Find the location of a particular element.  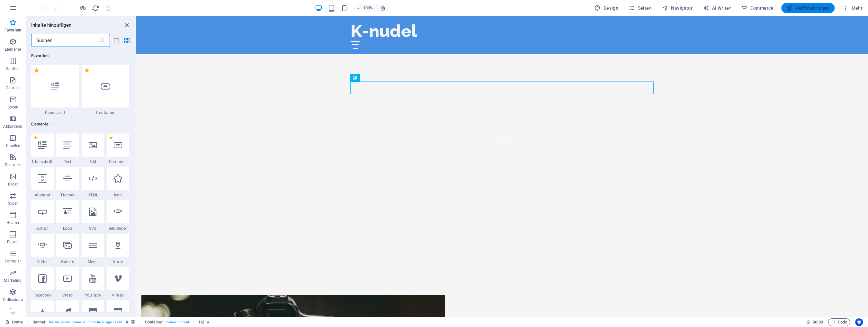

span: Bild-Slider is located at coordinates (118, 229).